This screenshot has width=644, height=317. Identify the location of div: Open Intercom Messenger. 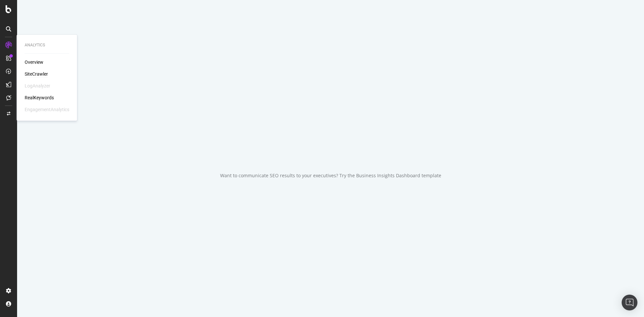
(630, 303).